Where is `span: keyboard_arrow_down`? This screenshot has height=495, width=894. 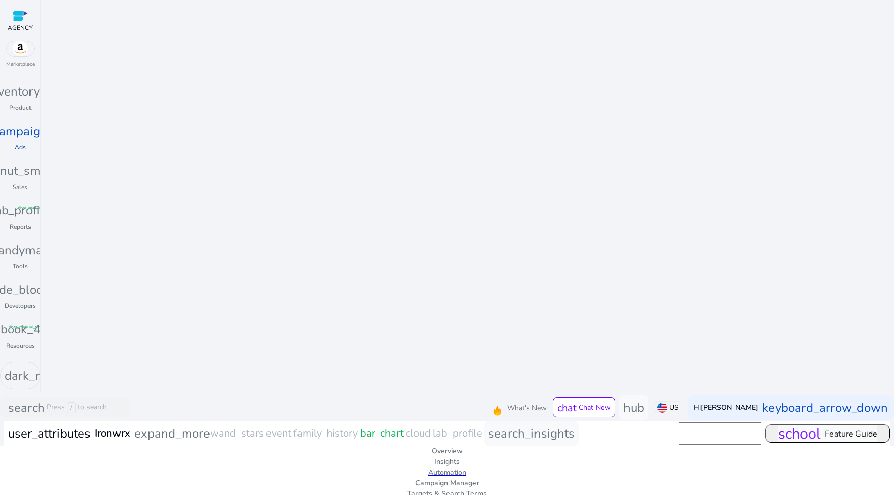
span: keyboard_arrow_down is located at coordinates (825, 408).